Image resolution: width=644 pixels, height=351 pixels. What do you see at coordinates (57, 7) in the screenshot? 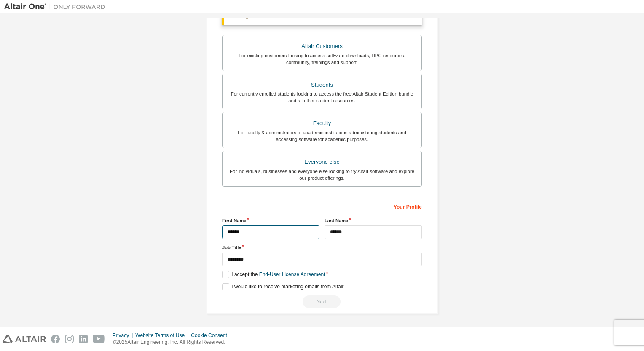
I see `img: Altair One` at bounding box center [57, 7].